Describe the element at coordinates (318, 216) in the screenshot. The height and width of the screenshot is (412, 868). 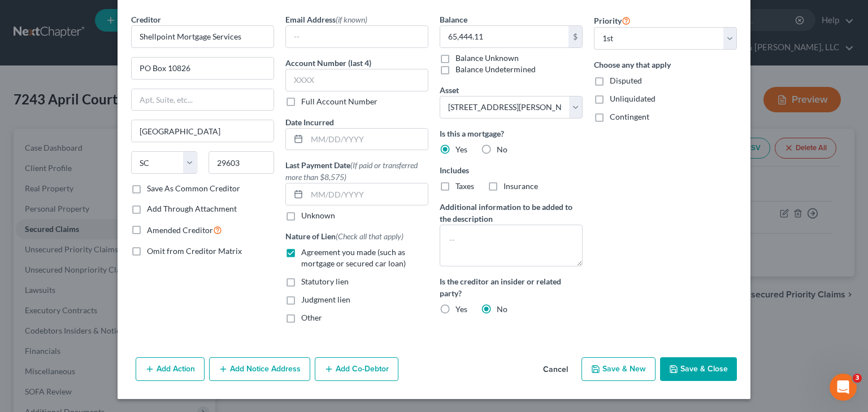
I see `label: Unknown` at that location.